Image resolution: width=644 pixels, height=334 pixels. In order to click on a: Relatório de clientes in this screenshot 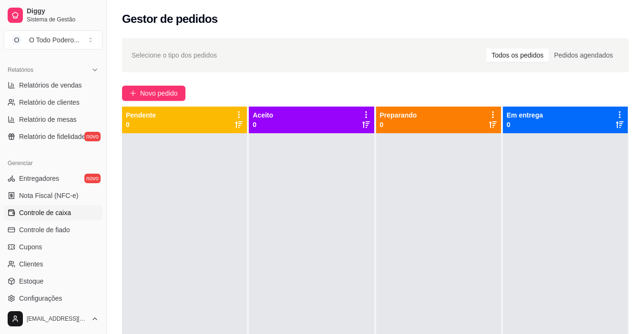, I will do `click(52, 102)`.